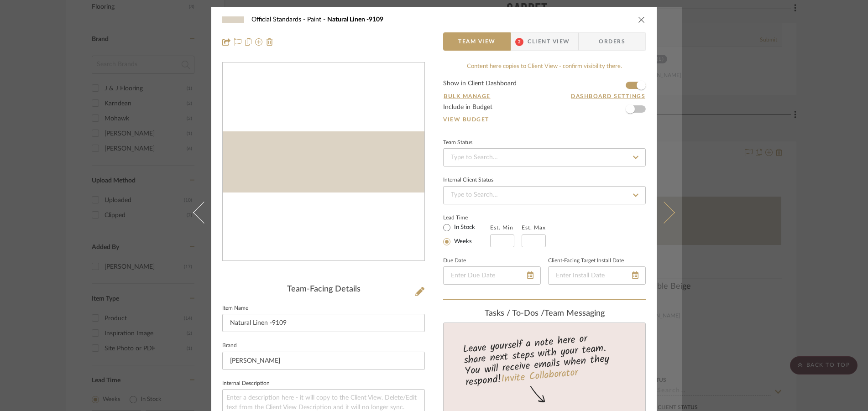 The height and width of the screenshot is (411, 868). What do you see at coordinates (612, 42) in the screenshot?
I see `span: Orders` at bounding box center [612, 42].